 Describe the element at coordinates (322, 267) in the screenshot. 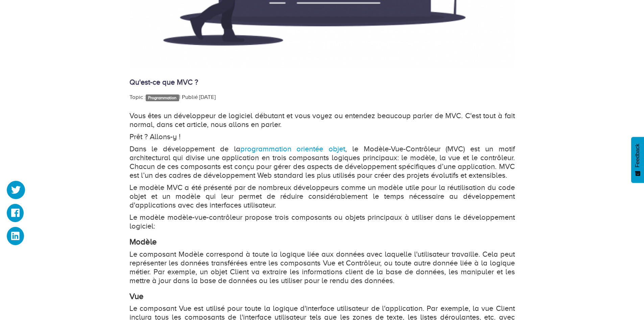

I see `p: Le composant Modèle correspond à toute la logique liée aux données avec laquelle l'utilisateur tr...` at that location.